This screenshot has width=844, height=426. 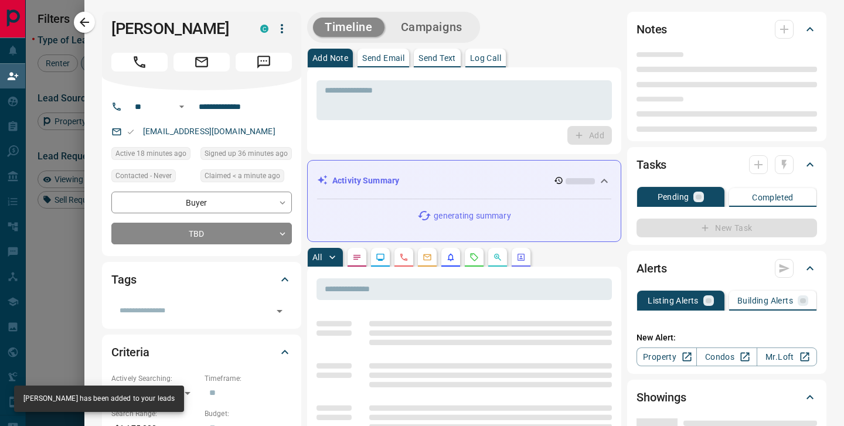 I want to click on button: Campaigns, so click(x=431, y=27).